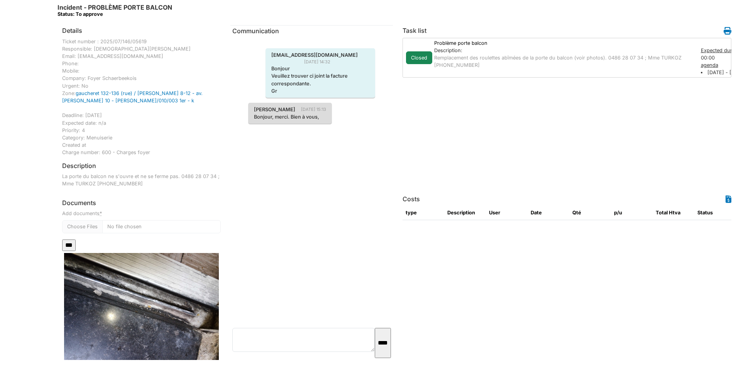  What do you see at coordinates (255, 31) in the screenshot?
I see `span: translation missing: en.communication.communication` at bounding box center [255, 31].